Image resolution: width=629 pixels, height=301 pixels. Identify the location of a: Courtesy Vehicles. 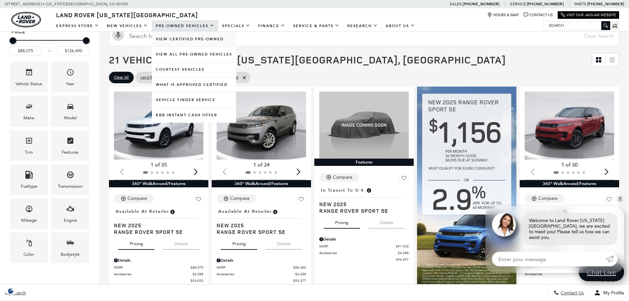
(194, 69).